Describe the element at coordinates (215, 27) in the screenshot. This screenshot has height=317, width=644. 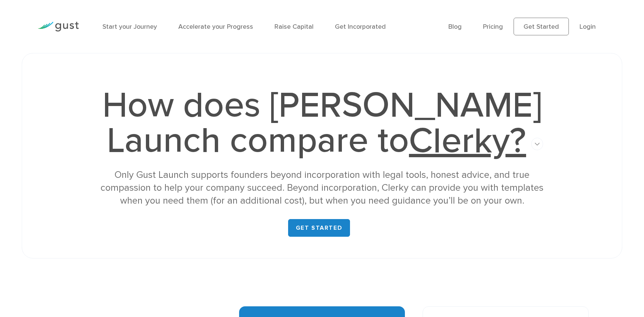
I see `a: Accelerate your Progress` at that location.